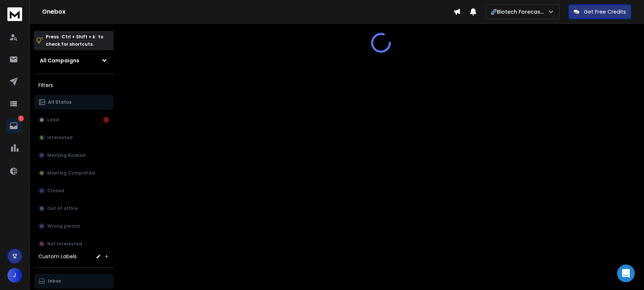  I want to click on img: logo, so click(15, 14).